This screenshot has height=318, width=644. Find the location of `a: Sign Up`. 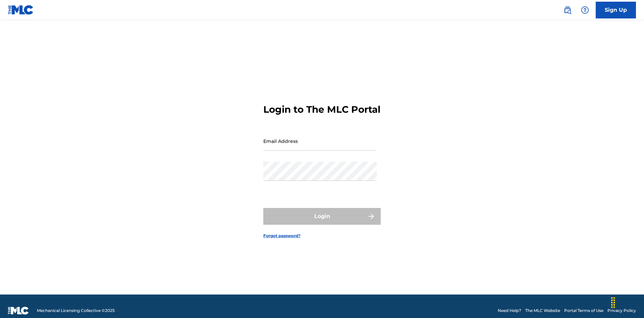

a: Sign Up is located at coordinates (616, 10).